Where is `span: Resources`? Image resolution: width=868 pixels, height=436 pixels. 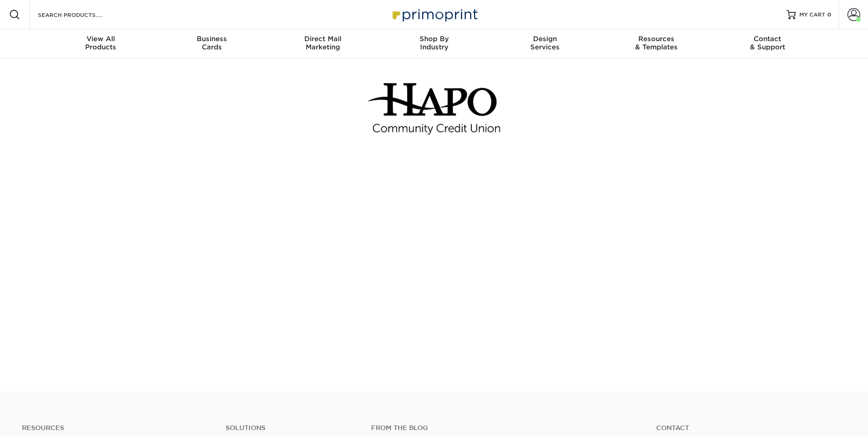
span: Resources is located at coordinates (656, 39).